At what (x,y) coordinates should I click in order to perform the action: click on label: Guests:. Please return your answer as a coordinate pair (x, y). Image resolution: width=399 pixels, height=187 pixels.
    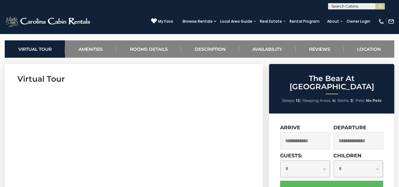
    Looking at the image, I should click on (291, 156).